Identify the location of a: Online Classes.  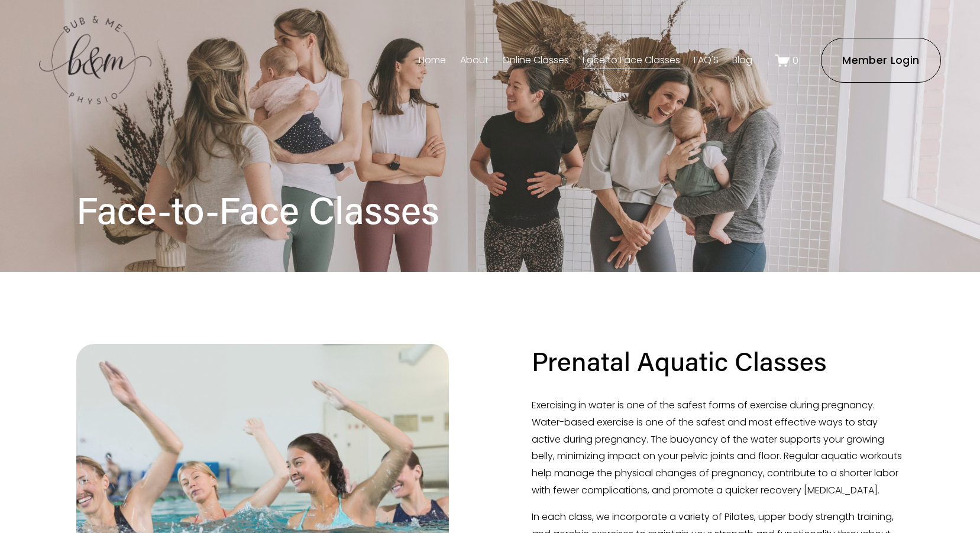
(535, 60).